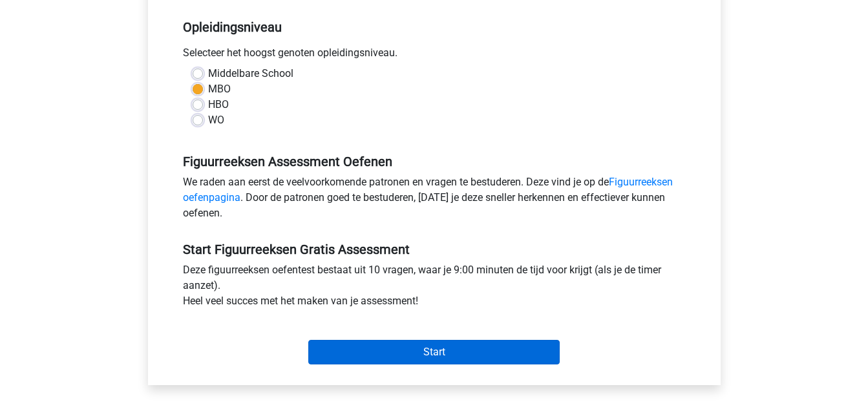 This screenshot has height=420, width=868. What do you see at coordinates (219, 89) in the screenshot?
I see `label: MBO` at bounding box center [219, 89].